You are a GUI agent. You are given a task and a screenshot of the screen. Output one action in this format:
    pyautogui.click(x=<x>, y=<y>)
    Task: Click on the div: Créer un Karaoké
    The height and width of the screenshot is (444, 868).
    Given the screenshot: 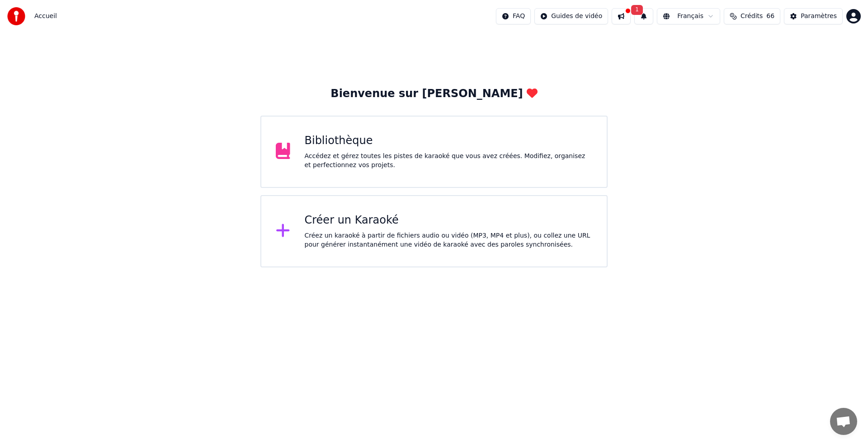 What is the action you would take?
    pyautogui.click(x=449, y=221)
    